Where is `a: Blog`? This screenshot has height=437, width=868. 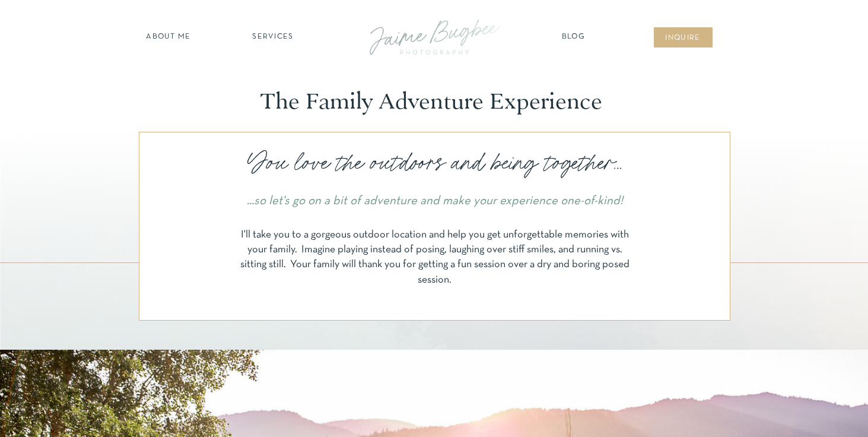 a: Blog is located at coordinates (574, 37).